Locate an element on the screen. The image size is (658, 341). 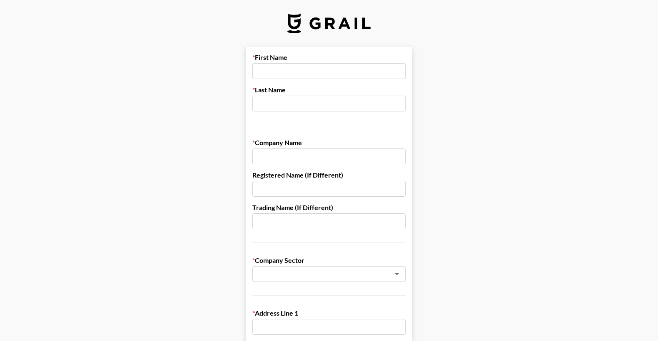
label: First Name is located at coordinates (329, 57).